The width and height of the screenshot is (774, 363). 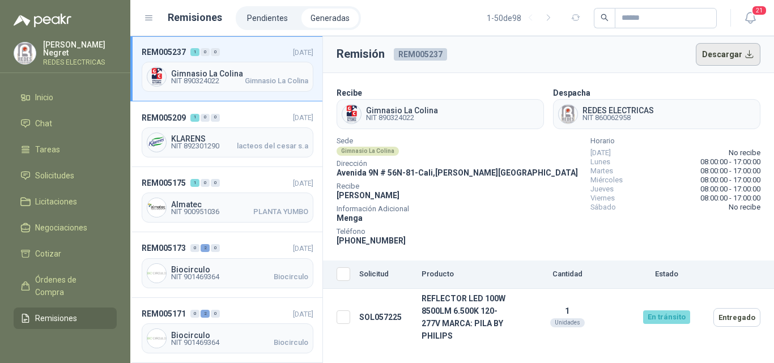 I want to click on span: NIT 860062958, so click(x=618, y=118).